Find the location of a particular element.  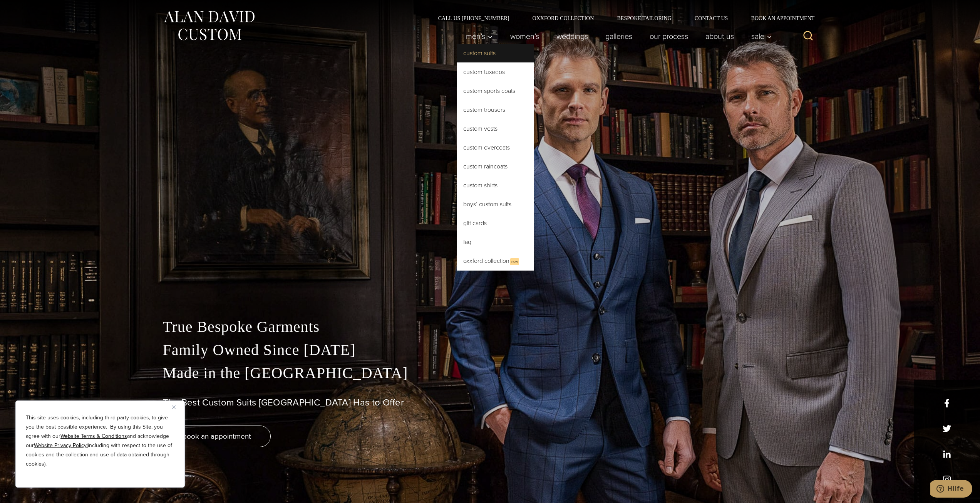

a: instagram is located at coordinates (946, 479).